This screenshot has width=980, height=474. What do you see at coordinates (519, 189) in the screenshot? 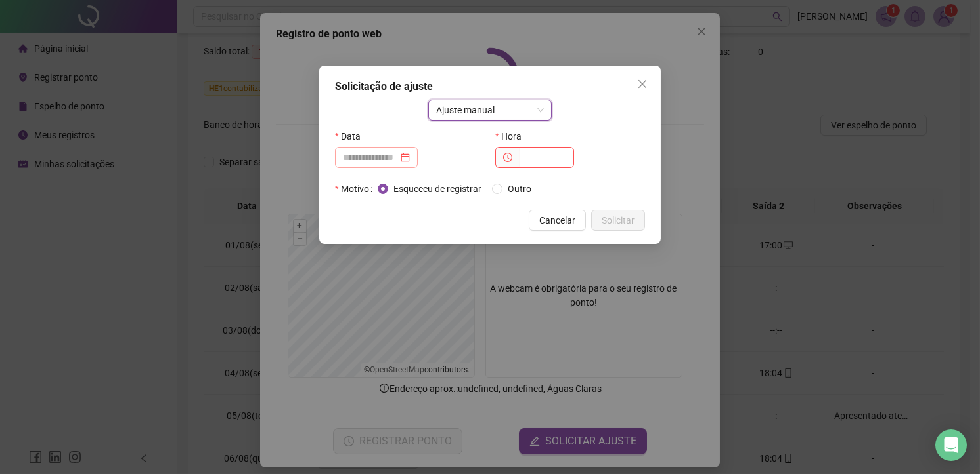
I see `span: Outro` at bounding box center [519, 189].